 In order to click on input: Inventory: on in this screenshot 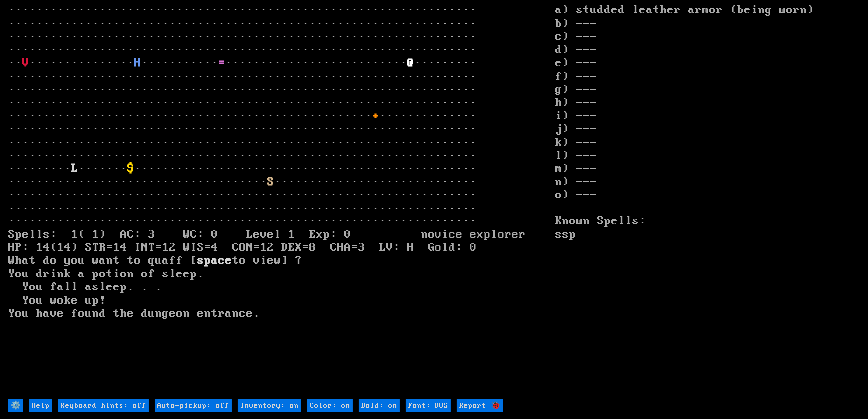, I will do `click(269, 406)`.